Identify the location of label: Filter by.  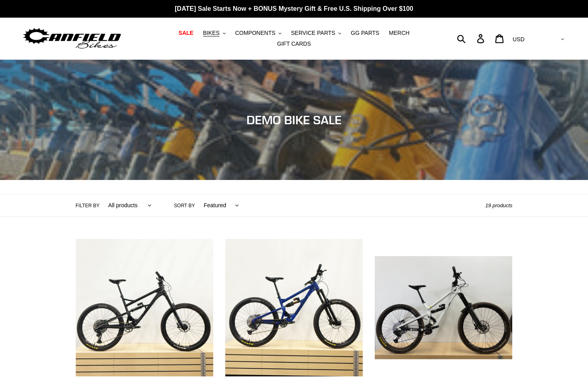
(88, 206).